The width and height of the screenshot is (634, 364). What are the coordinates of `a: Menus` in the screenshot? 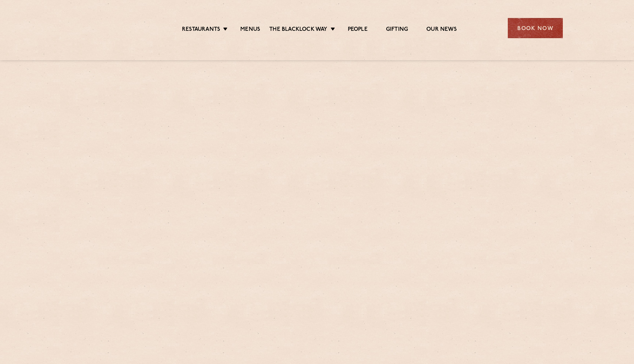 It's located at (250, 30).